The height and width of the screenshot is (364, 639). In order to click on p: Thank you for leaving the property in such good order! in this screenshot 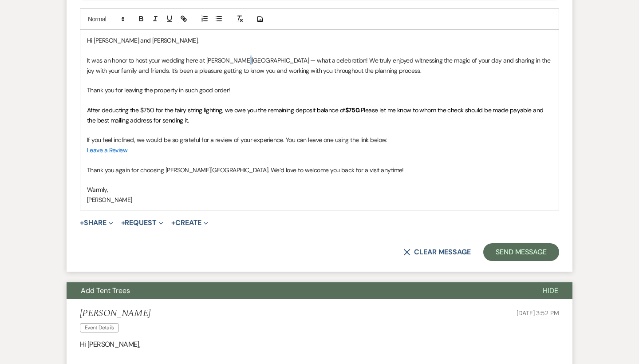, I will do `click(320, 90)`.